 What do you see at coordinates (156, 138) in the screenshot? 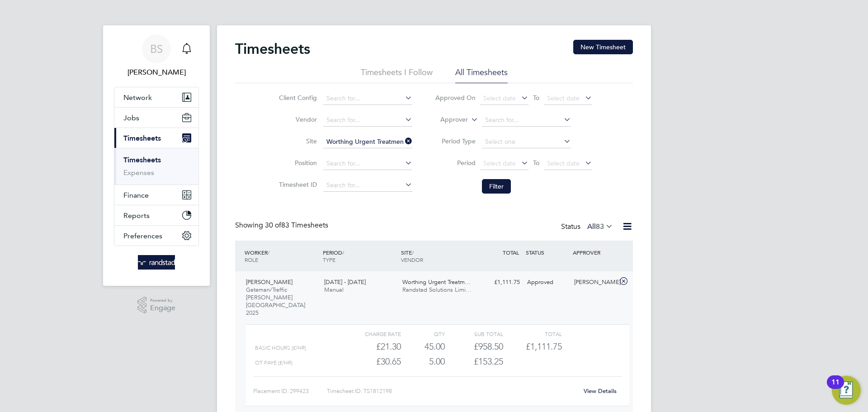
I see `button: Timesheets` at bounding box center [156, 138].